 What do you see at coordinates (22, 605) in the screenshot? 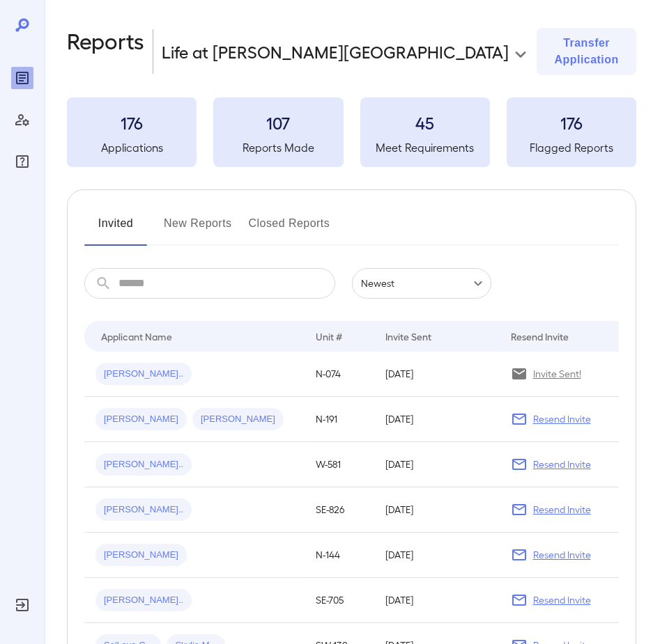
I see `div: Log Out` at bounding box center [22, 605].